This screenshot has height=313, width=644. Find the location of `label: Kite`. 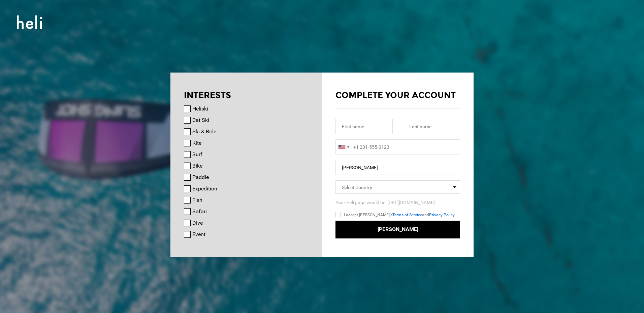

label: Kite is located at coordinates (196, 144).